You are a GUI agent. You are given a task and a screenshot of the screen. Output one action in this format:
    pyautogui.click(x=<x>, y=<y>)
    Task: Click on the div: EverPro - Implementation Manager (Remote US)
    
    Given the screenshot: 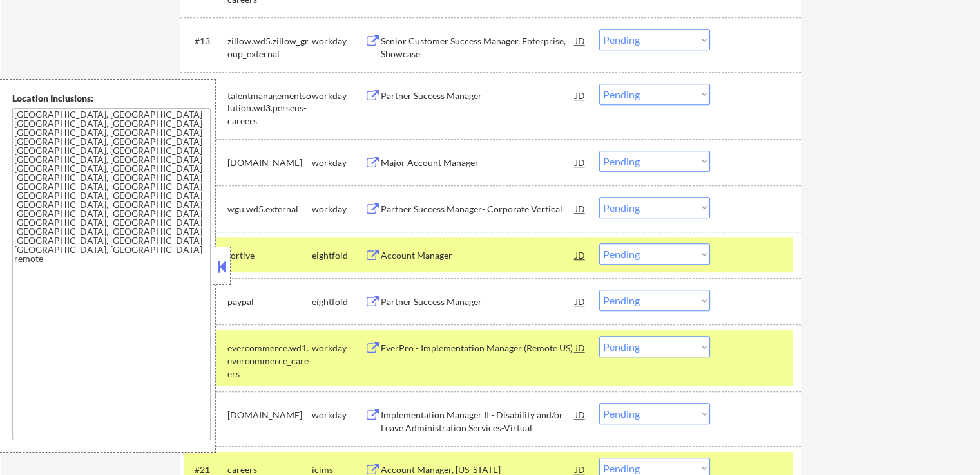 What is the action you would take?
    pyautogui.click(x=478, y=348)
    